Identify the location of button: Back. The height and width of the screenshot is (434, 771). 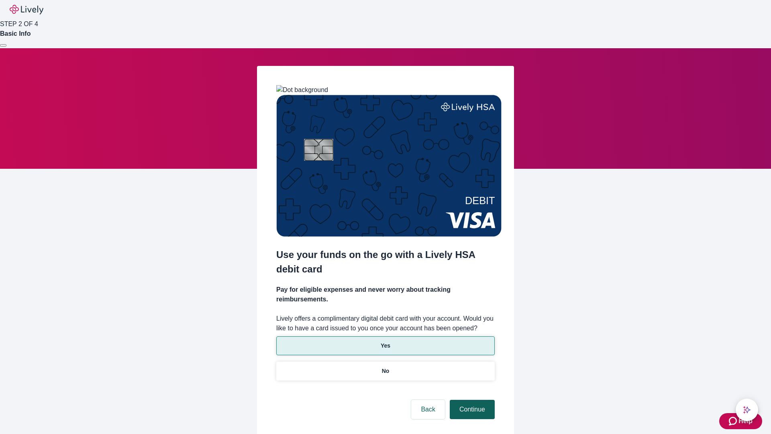
(428, 409).